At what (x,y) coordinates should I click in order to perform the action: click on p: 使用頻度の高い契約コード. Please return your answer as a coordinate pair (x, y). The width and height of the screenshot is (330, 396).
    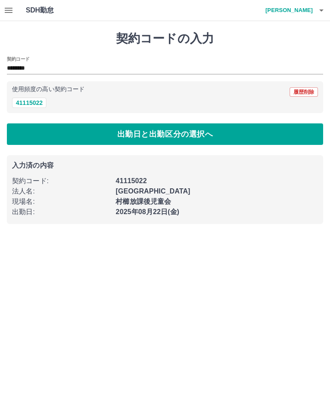
    Looking at the image, I should click on (48, 89).